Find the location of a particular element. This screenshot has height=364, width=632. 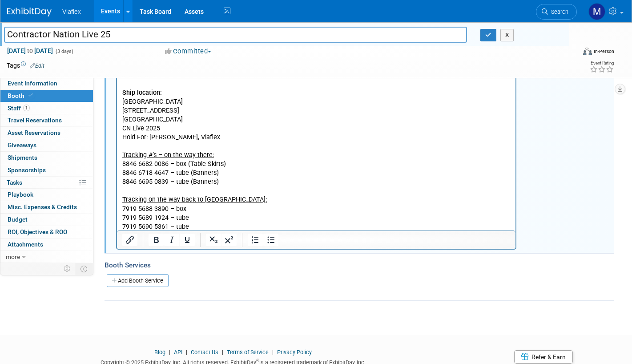

div: In-Person is located at coordinates (604, 51).